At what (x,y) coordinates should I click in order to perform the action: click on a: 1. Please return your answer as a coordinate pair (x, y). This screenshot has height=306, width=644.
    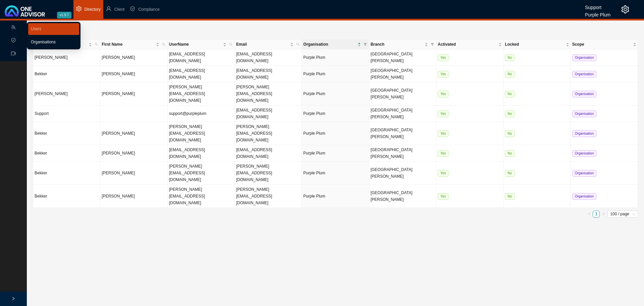
    Looking at the image, I should click on (595, 214).